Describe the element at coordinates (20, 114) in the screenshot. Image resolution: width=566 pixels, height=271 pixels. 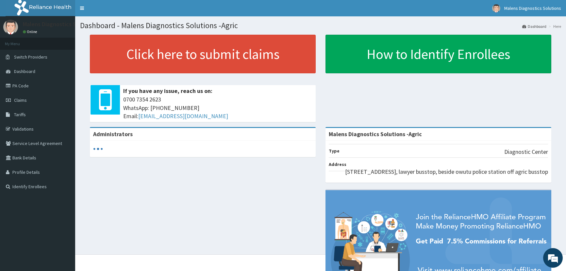
I see `span: Tariffs` at that location.